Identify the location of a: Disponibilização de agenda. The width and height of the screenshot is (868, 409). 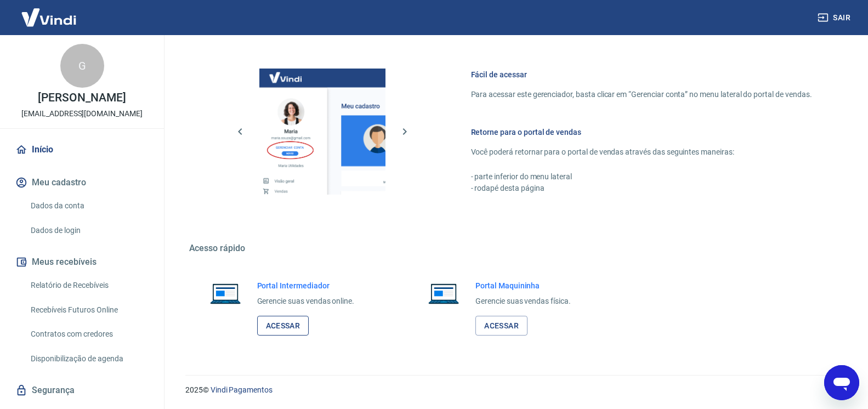
(88, 358).